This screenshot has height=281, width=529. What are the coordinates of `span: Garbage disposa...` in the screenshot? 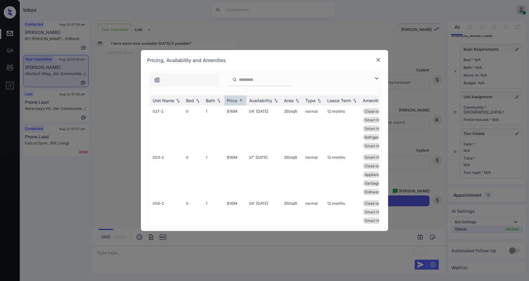 It's located at (381, 183).